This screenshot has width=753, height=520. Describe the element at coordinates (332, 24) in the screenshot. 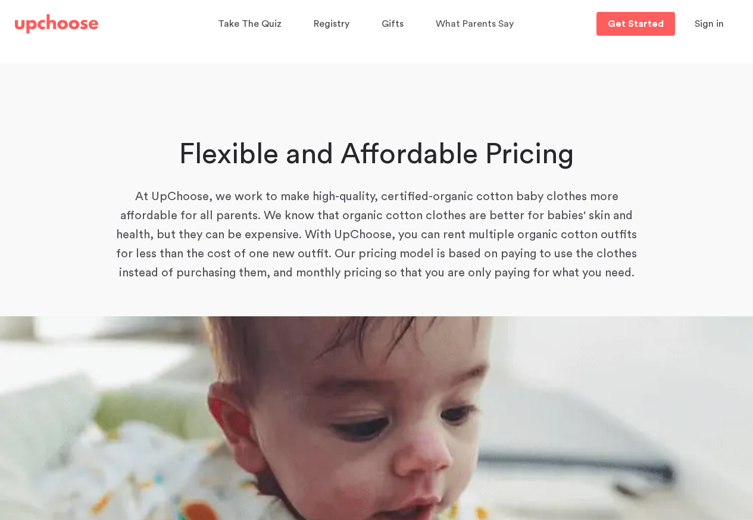

I see `span: Registry` at that location.